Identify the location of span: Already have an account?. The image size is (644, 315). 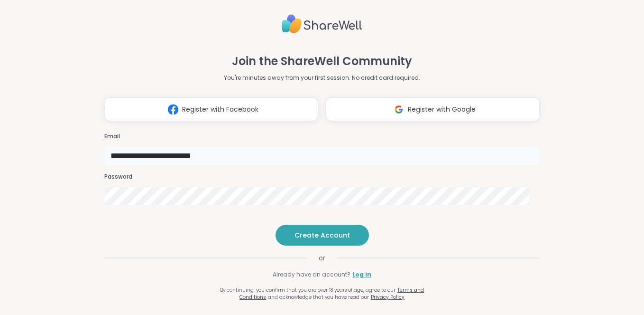
(312, 274).